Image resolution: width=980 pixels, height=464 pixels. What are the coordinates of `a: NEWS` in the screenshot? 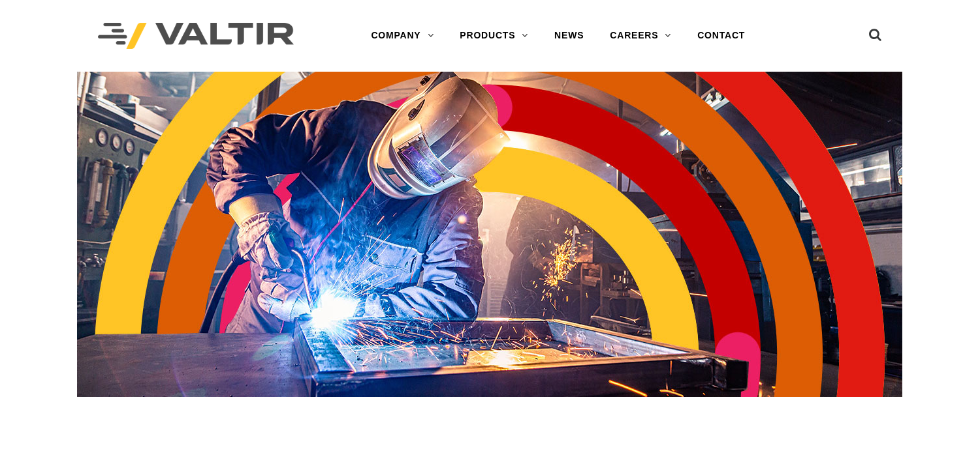 It's located at (569, 36).